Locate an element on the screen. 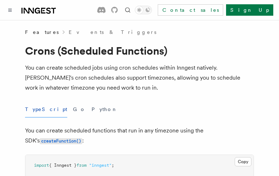 The width and height of the screenshot is (279, 176). a: createFunction() is located at coordinates (61, 141).